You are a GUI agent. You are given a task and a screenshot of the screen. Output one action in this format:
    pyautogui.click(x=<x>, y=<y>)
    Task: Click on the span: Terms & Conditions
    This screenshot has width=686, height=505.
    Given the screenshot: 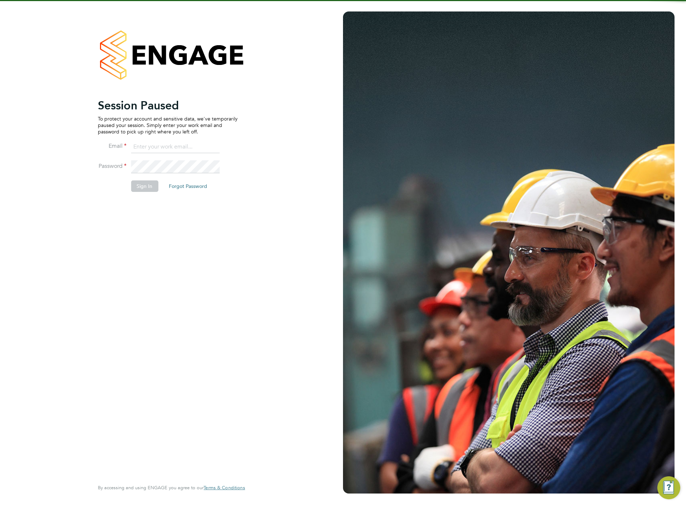 What is the action you would take?
    pyautogui.click(x=224, y=487)
    